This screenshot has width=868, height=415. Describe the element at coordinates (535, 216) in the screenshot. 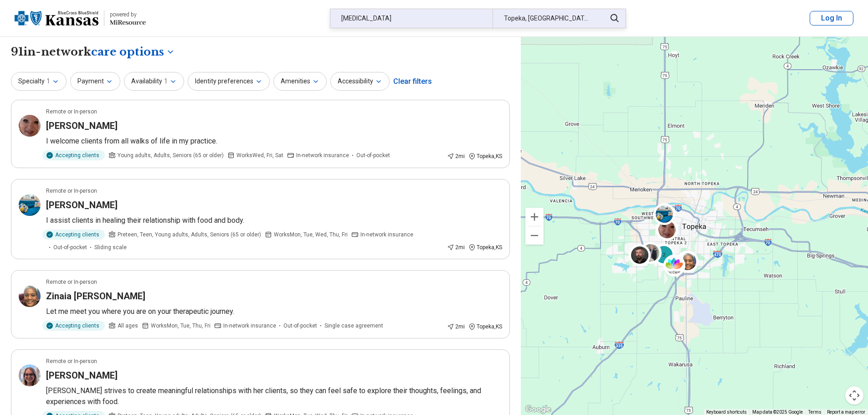

I see `button: Zoom in` at that location.